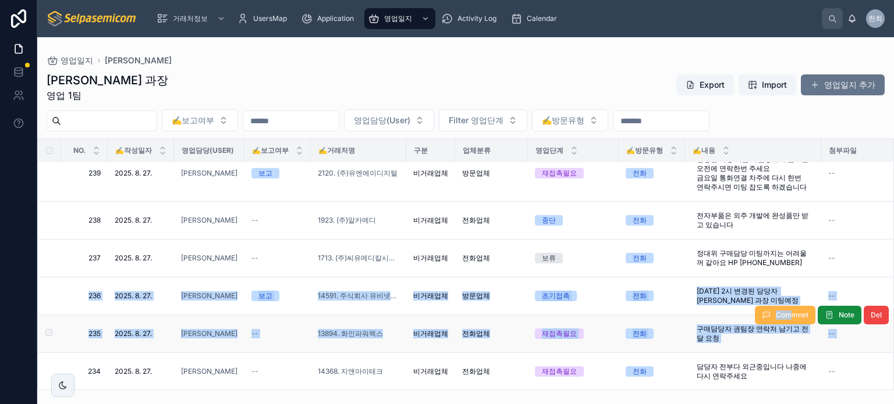 The image size is (894, 404). Describe the element at coordinates (270, 151) in the screenshot. I see `span: ✍️보고여부` at that location.